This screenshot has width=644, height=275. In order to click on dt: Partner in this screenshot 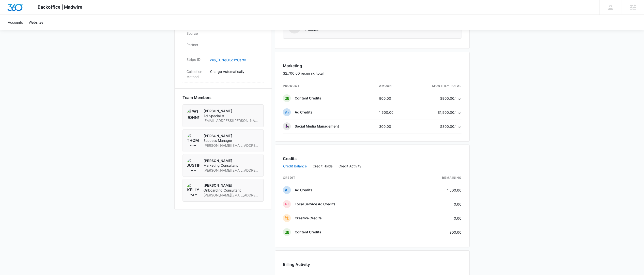, I will do `click(196, 45)`.